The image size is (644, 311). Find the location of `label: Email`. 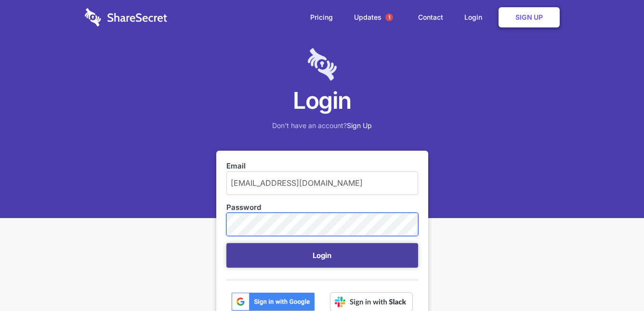

label: Email is located at coordinates (322, 166).